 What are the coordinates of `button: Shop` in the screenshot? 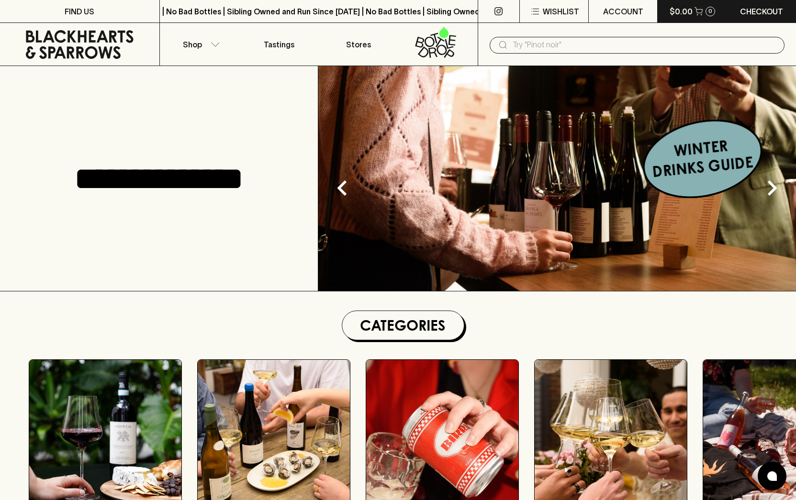 It's located at (200, 44).